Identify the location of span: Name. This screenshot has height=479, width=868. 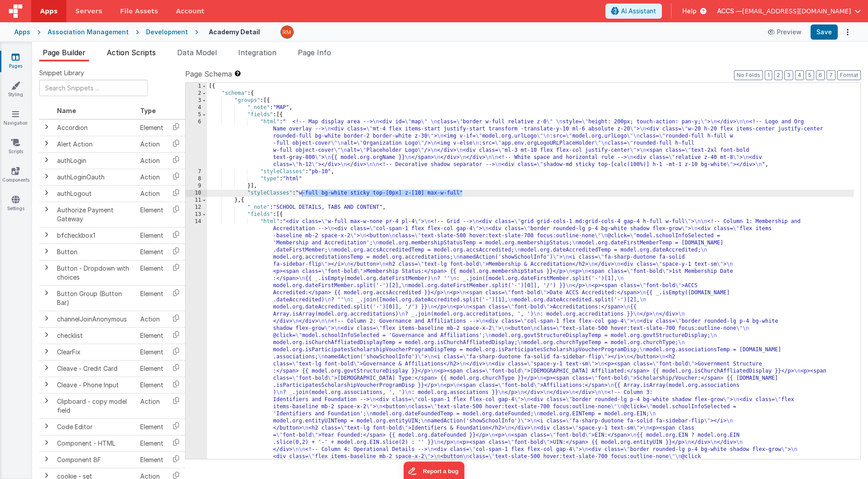
(67, 111).